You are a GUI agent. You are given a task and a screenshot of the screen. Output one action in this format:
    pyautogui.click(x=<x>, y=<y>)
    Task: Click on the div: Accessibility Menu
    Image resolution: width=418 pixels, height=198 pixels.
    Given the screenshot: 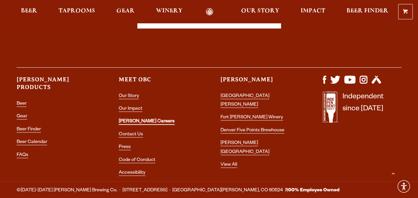 What is the action you would take?
    pyautogui.click(x=404, y=186)
    